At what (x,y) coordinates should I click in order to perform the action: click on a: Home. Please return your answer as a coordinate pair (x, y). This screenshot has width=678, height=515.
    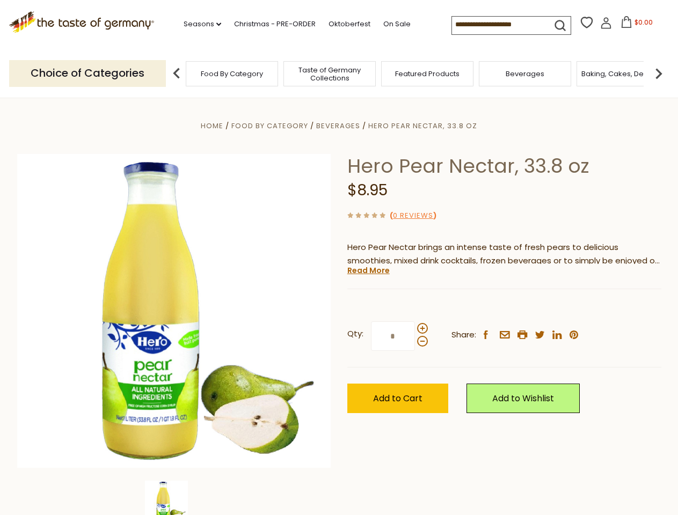
    Looking at the image, I should click on (212, 126).